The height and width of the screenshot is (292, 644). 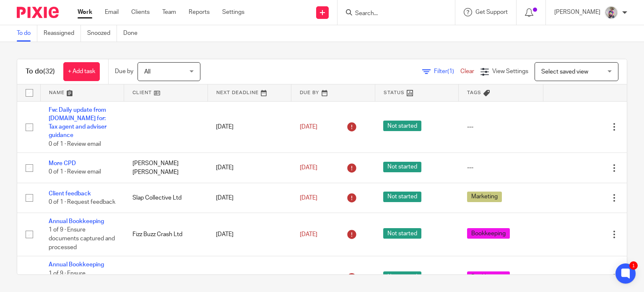 What do you see at coordinates (166, 197) in the screenshot?
I see `td: Slap Collective Ltd` at bounding box center [166, 197].